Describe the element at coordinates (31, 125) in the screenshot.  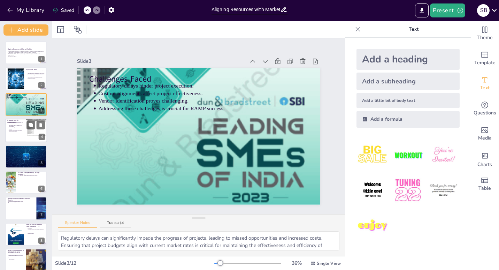
I see `button: Duplicate Slide` at that location.